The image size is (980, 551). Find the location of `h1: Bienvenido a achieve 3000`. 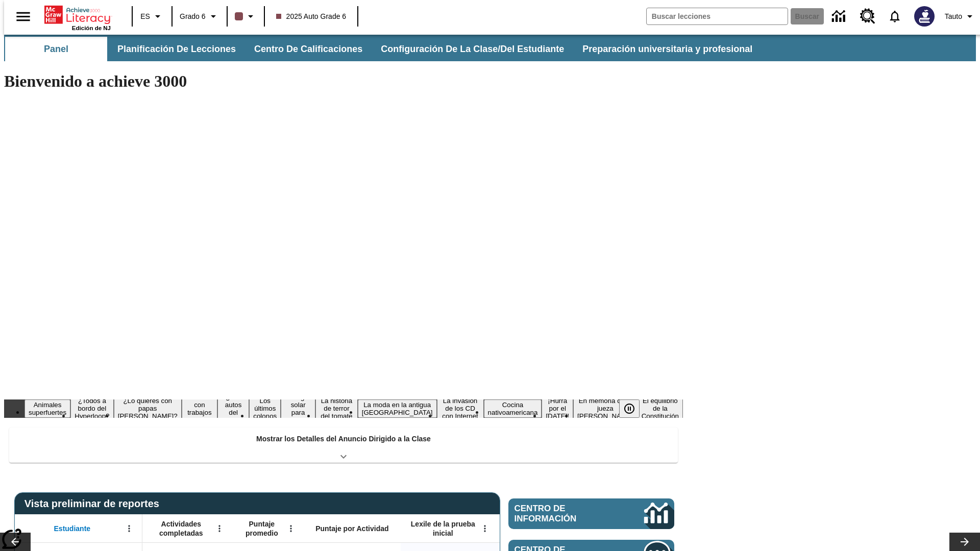

h1: Bienvenido a achieve 3000 is located at coordinates (344, 81).